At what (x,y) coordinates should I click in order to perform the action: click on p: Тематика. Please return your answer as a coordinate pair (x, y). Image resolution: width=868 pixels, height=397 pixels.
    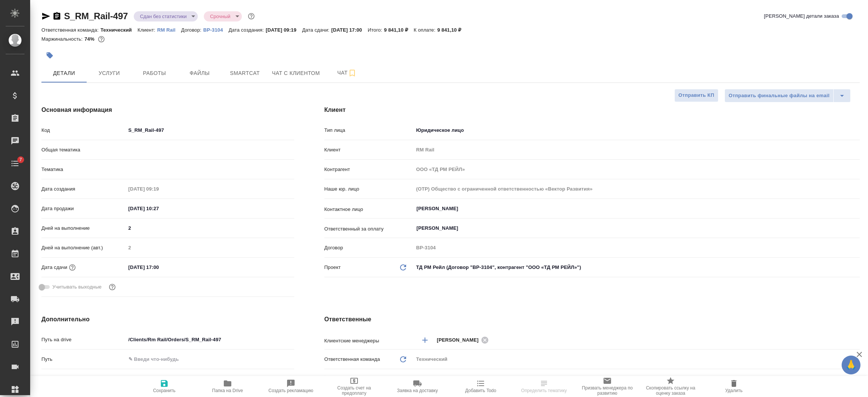
    Looking at the image, I should click on (83, 169).